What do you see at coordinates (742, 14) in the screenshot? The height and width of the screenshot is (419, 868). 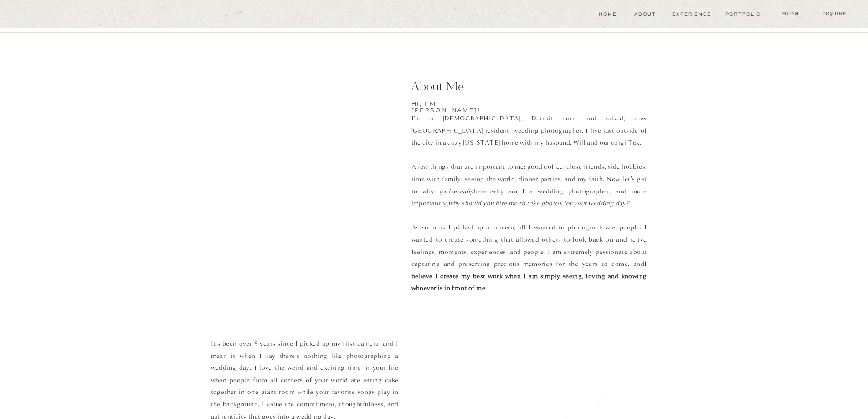 I see `a: Portfolio` at bounding box center [742, 14].